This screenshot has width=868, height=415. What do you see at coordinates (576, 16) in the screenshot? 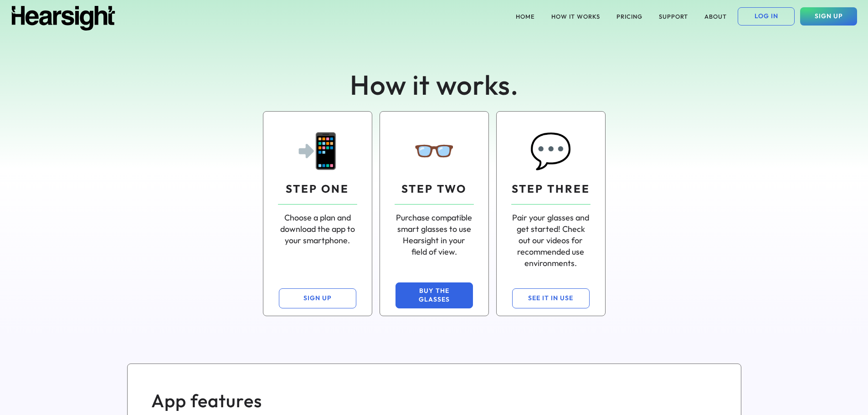
I see `button: HOW IT WORKS` at bounding box center [576, 16].